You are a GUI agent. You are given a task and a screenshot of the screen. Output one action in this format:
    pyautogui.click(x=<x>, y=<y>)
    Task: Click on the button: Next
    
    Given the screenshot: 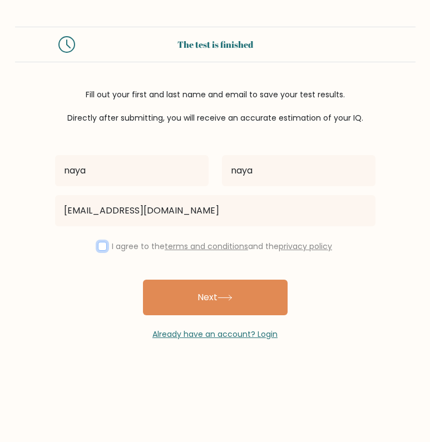 What is the action you would take?
    pyautogui.click(x=215, y=298)
    